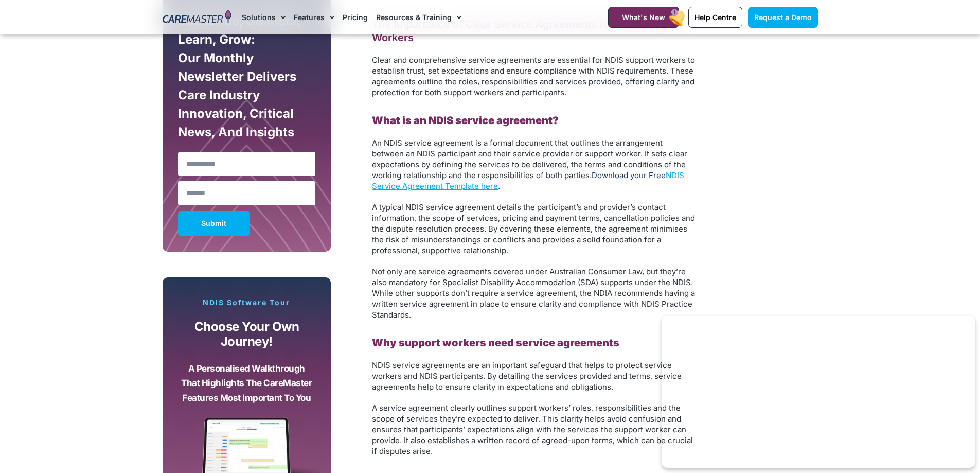 Image resolution: width=980 pixels, height=473 pixels. What do you see at coordinates (715, 17) in the screenshot?
I see `span: Help Centre` at bounding box center [715, 17].